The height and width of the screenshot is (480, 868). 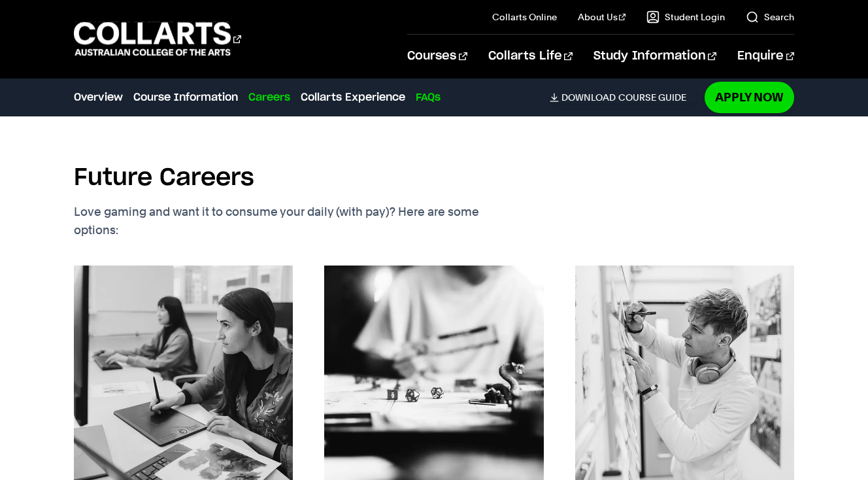 I want to click on a: Apply Now, so click(x=749, y=96).